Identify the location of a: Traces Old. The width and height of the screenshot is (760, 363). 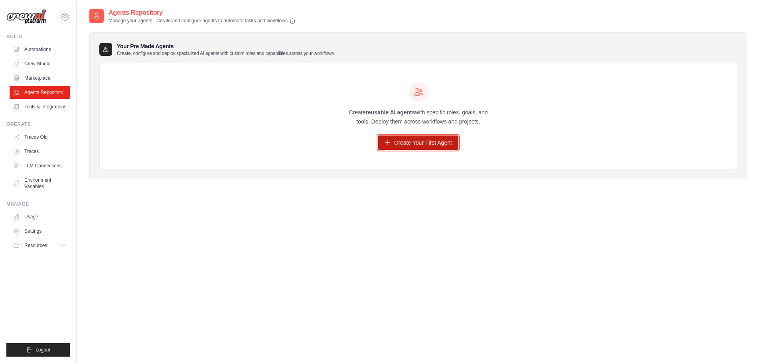
(39, 137).